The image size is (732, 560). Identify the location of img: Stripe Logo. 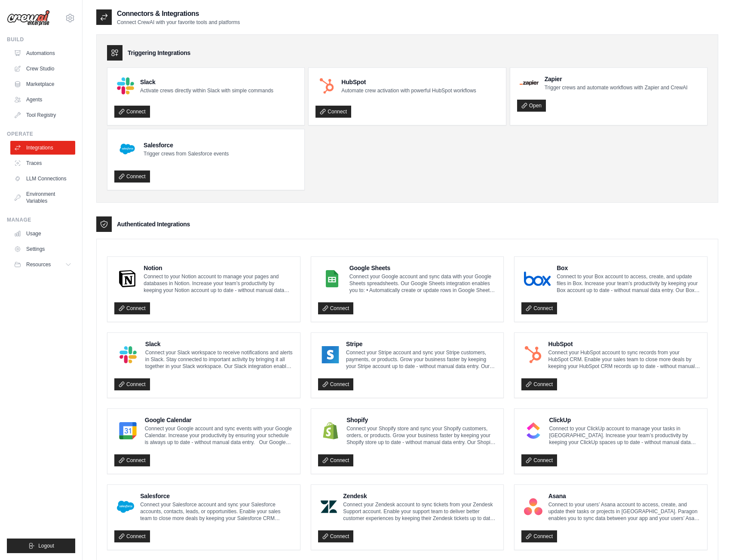
(330, 355).